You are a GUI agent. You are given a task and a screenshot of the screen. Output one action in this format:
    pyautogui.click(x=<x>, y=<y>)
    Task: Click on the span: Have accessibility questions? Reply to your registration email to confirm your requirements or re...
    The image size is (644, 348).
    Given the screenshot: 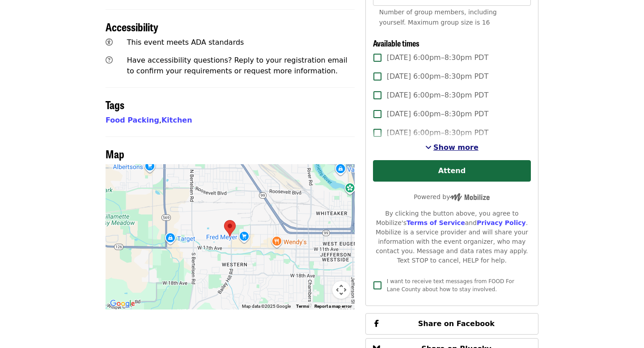 What is the action you would take?
    pyautogui.click(x=237, y=66)
    